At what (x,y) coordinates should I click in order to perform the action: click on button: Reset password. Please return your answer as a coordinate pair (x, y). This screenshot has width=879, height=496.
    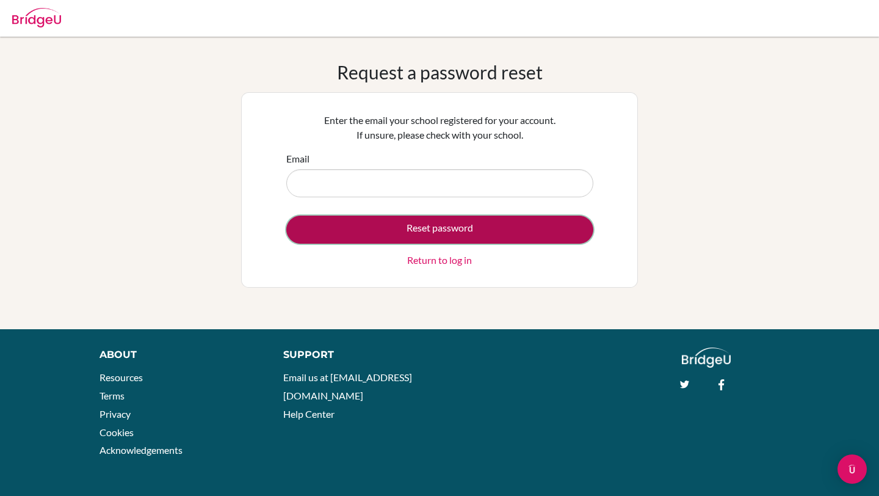
    Looking at the image, I should click on (440, 230).